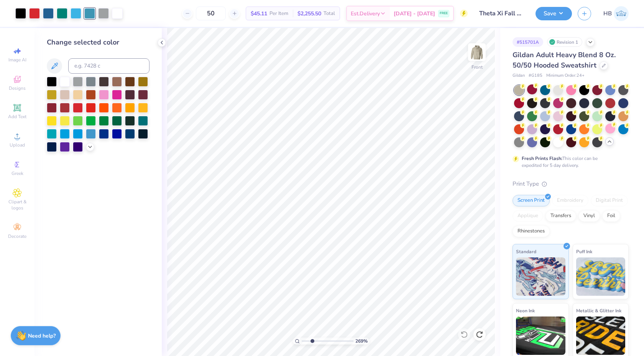 The width and height of the screenshot is (644, 356). Describe the element at coordinates (554, 13) in the screenshot. I see `button: Save` at that location.